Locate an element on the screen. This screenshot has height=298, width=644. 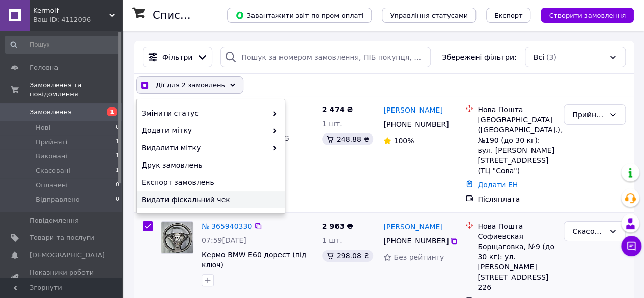
span: Повідомлення is located at coordinates (54, 221).